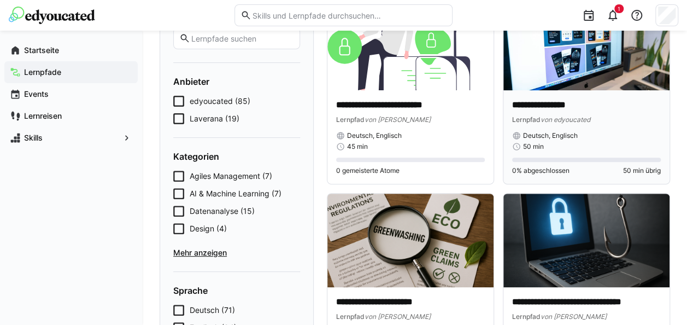 The image size is (687, 325). I want to click on input: Lernpfade suchen, so click(242, 38).